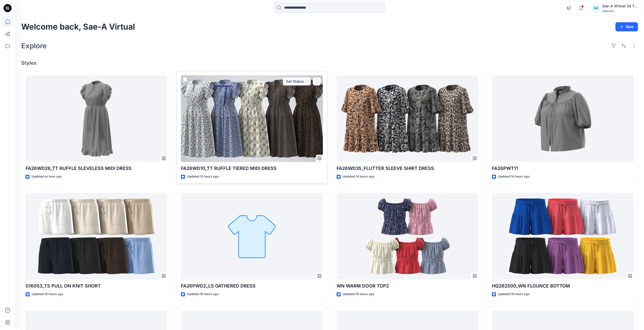 The height and width of the screenshot is (330, 644). What do you see at coordinates (620, 11) in the screenshot?
I see `div: Walmart` at bounding box center [620, 11].